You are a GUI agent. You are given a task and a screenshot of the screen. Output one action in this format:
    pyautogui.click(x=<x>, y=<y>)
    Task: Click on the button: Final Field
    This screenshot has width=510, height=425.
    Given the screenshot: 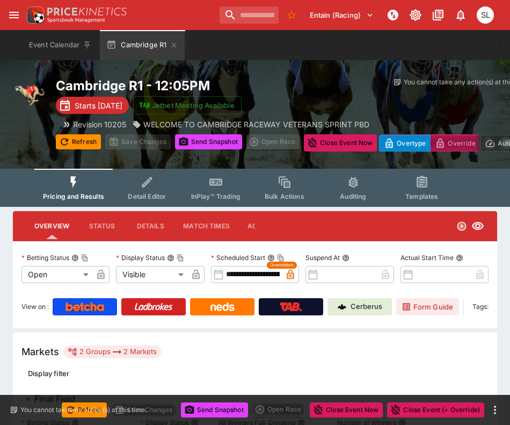 What is the action you would take?
    pyautogui.click(x=255, y=399)
    